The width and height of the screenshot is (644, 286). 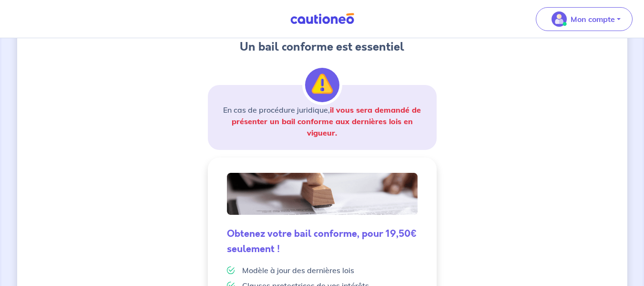 What do you see at coordinates (323, 47) in the screenshot?
I see `h4: Un bail conforme est essentiel` at bounding box center [323, 47].